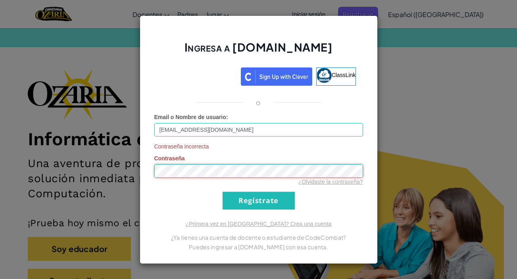  I want to click on p: ¿Ya tienes una cuenta de docente o estudiante de CodeCombat?, so click(258, 237).